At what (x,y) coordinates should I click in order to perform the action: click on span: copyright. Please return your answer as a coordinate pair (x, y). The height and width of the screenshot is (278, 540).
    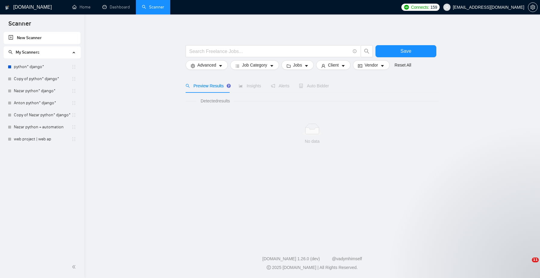
    Looking at the image, I should click on (269, 268).